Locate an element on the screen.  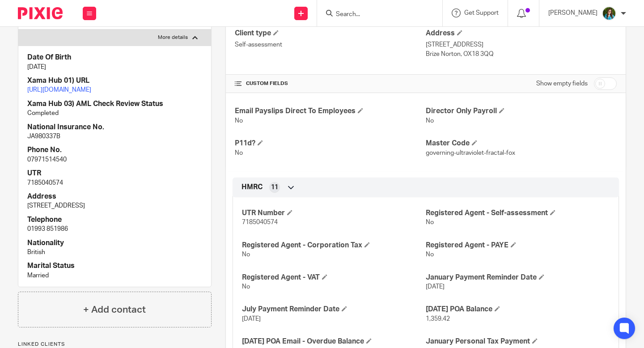
img: Pixie is located at coordinates (40, 13).